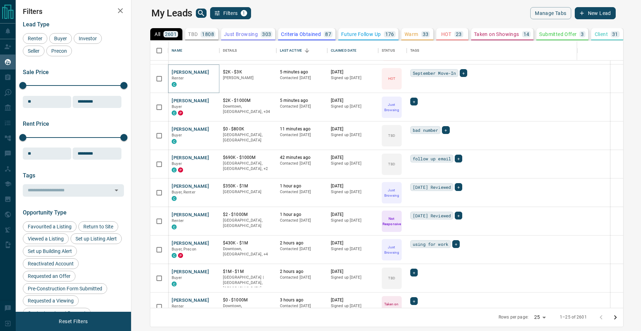  I want to click on p: 42 minutes ago, so click(302, 157).